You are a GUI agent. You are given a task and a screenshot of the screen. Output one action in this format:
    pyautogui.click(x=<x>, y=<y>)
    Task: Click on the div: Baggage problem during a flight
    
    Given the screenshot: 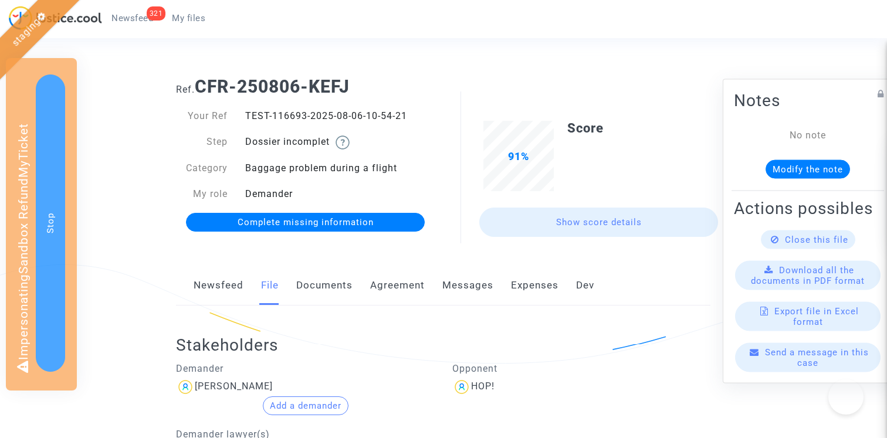 What is the action you would take?
    pyautogui.click(x=340, y=168)
    